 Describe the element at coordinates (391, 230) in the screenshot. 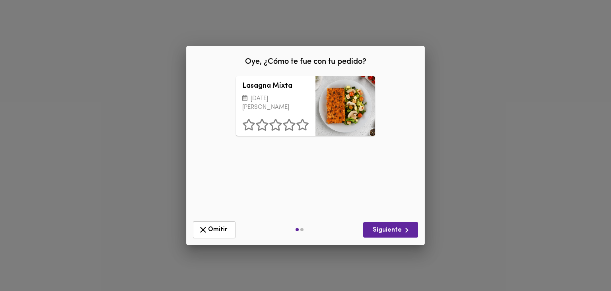

I see `span: Siguiente` at that location.